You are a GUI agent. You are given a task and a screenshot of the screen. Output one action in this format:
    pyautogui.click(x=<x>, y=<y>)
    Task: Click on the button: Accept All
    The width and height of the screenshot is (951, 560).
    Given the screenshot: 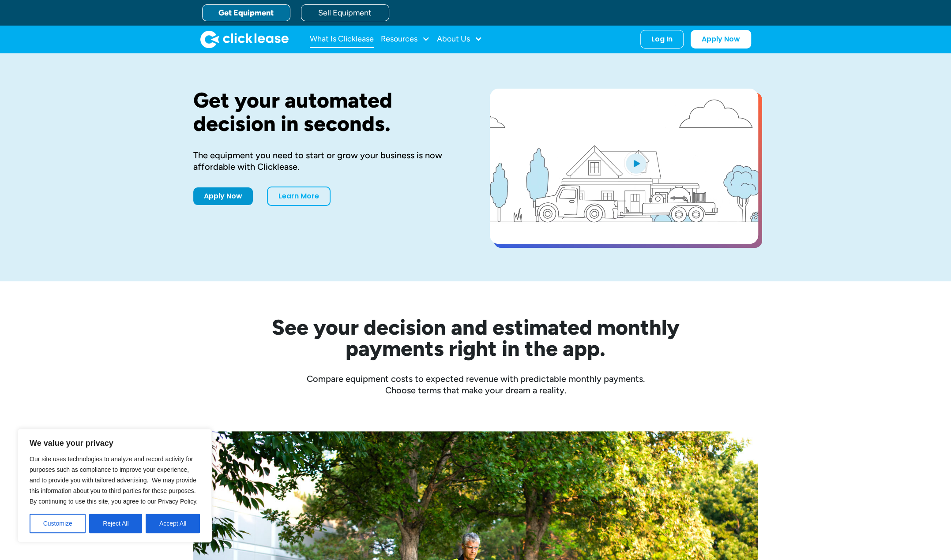 What is the action you would take?
    pyautogui.click(x=173, y=524)
    